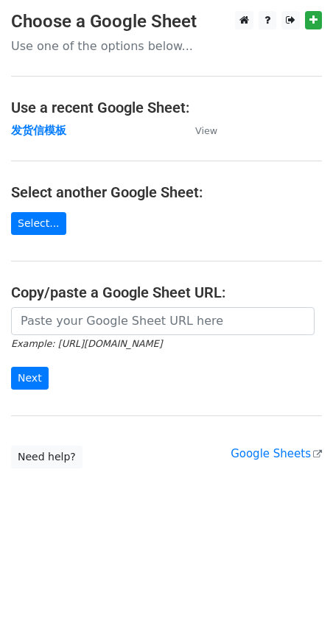  What do you see at coordinates (276, 454) in the screenshot?
I see `a: Google Sheets` at bounding box center [276, 454].